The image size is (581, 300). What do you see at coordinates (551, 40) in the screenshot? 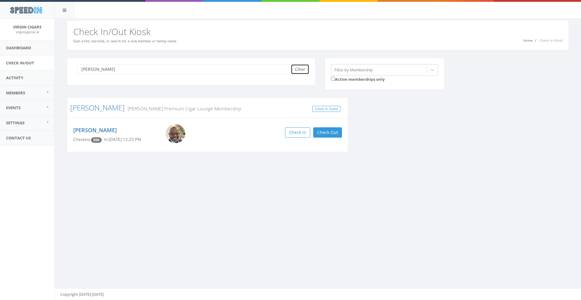
I see `span: Check-In Kiosk` at bounding box center [551, 40].